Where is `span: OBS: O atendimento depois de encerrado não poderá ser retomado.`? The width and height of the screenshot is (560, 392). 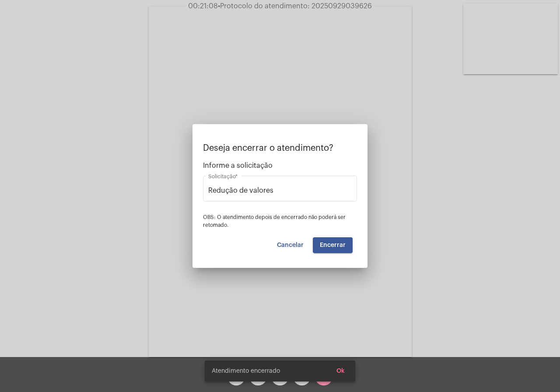 span: OBS: O atendimento depois de encerrado não poderá ser retomado. is located at coordinates (274, 221).